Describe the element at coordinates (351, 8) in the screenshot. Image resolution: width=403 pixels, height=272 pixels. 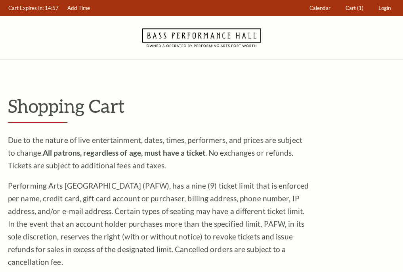
I see `span: Cart` at that location.